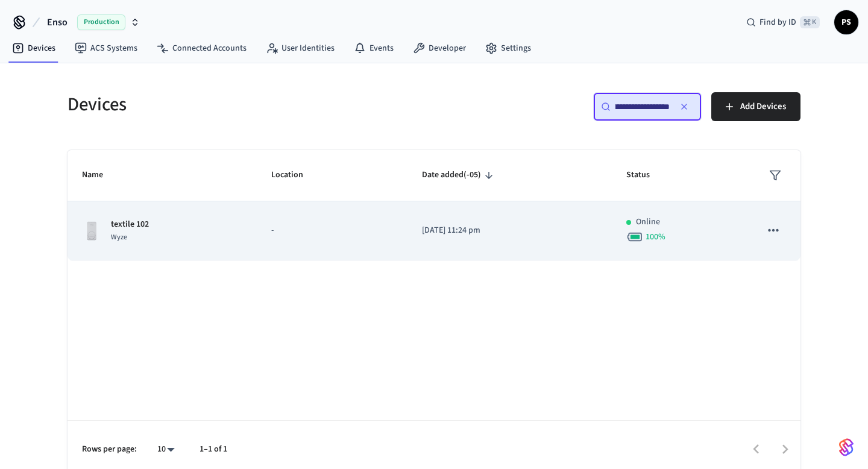 This screenshot has height=469, width=868. Describe the element at coordinates (102, 22) in the screenshot. I see `span: Production` at that location.